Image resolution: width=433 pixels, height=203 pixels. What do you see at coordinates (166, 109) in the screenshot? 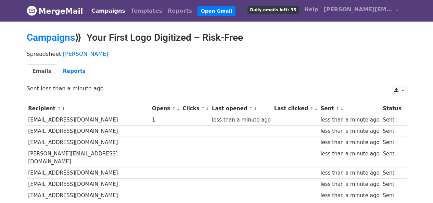
I see `th: Opens` at bounding box center [166, 109].